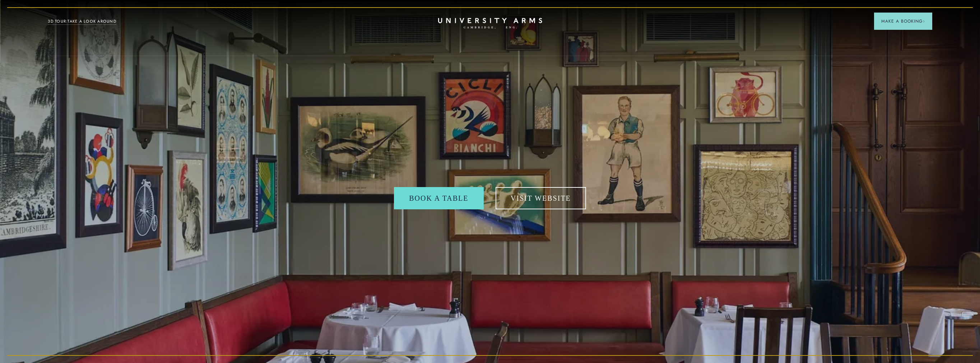 Image resolution: width=980 pixels, height=363 pixels. What do you see at coordinates (541, 199) in the screenshot?
I see `a: Visit Website` at bounding box center [541, 199].